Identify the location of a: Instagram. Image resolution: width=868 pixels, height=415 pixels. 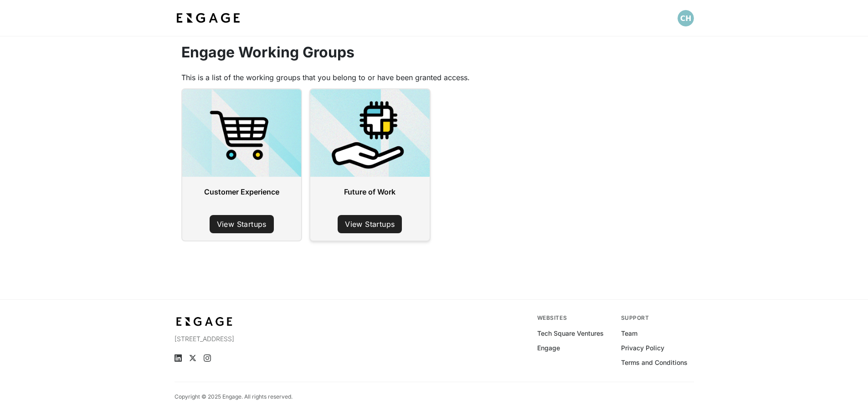
(207, 358).